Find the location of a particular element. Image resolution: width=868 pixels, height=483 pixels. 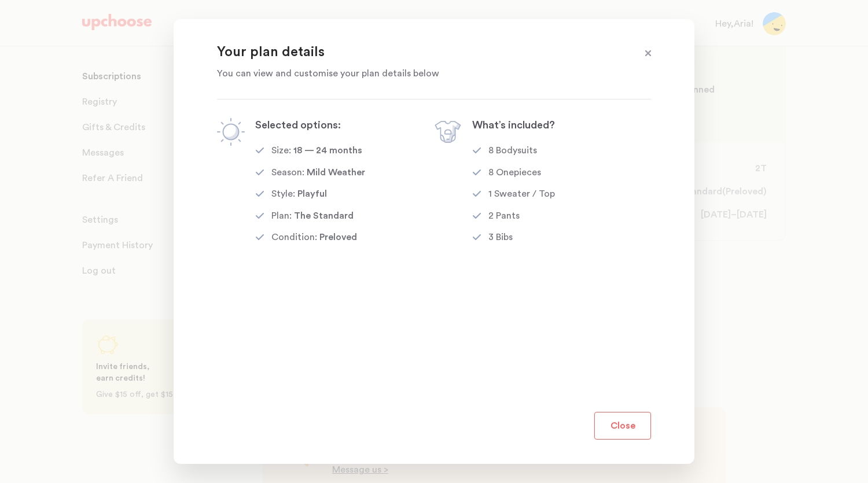

p: Condition: is located at coordinates (294, 237).